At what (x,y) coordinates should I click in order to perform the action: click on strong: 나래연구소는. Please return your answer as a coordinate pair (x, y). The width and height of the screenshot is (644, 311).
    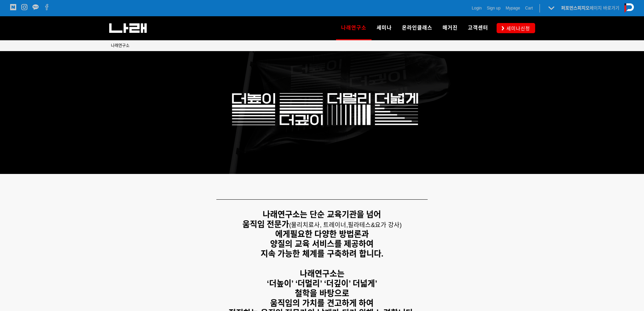
    Looking at the image, I should click on (322, 273).